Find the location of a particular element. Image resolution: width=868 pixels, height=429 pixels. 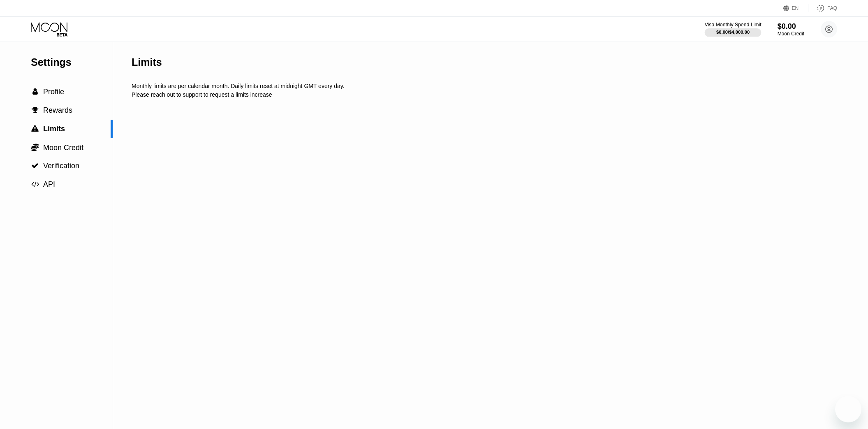

div: Visa Monthly Spend Limit$0.00/$4,000.00 is located at coordinates (733, 29).